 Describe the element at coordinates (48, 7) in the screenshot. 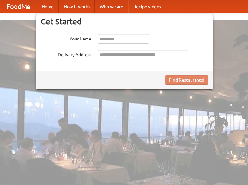

I see `a: Home` at that location.